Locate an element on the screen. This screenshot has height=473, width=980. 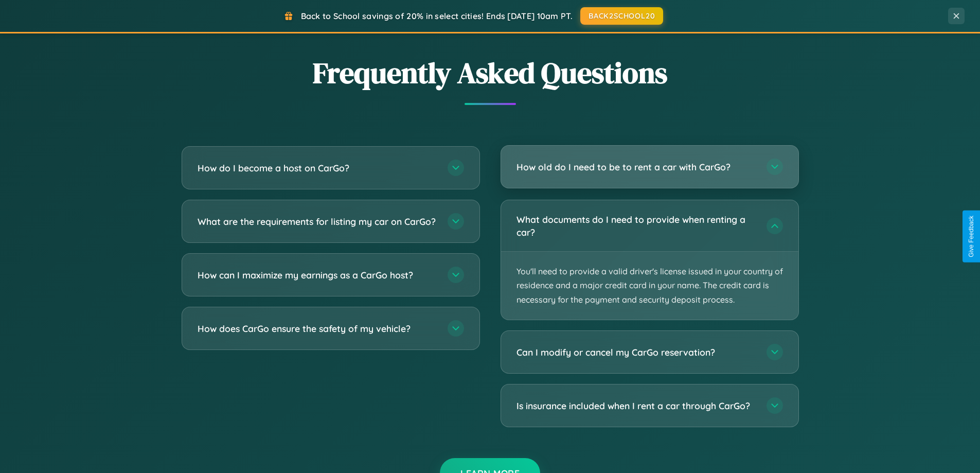
h3: How old do I need to be to rent a car with CarGo? is located at coordinates (637, 167).